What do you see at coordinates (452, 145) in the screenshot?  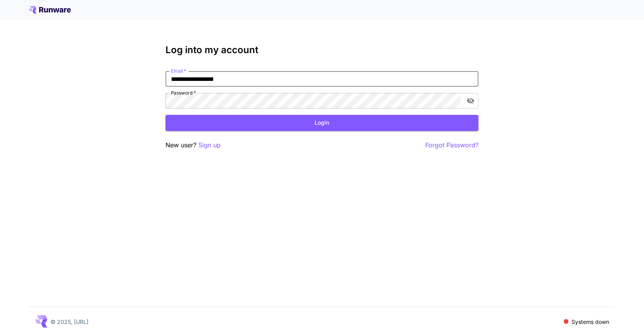 I see `button: Forgot Password?` at bounding box center [452, 145].